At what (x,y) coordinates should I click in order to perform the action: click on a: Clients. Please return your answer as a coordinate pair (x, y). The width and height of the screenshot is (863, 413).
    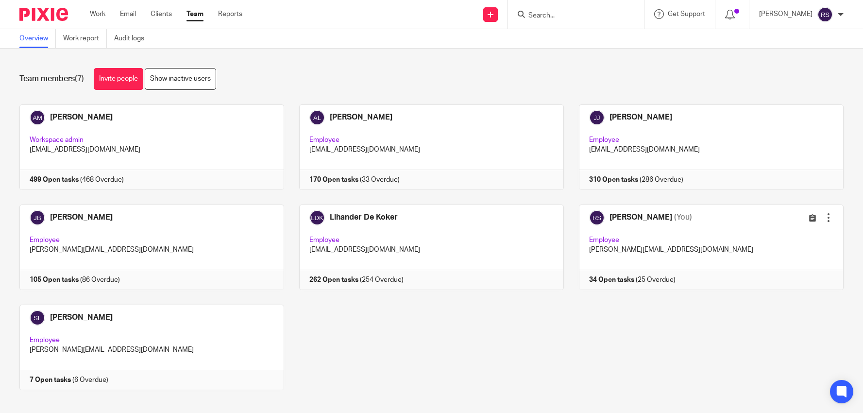
    Looking at the image, I should click on (161, 14).